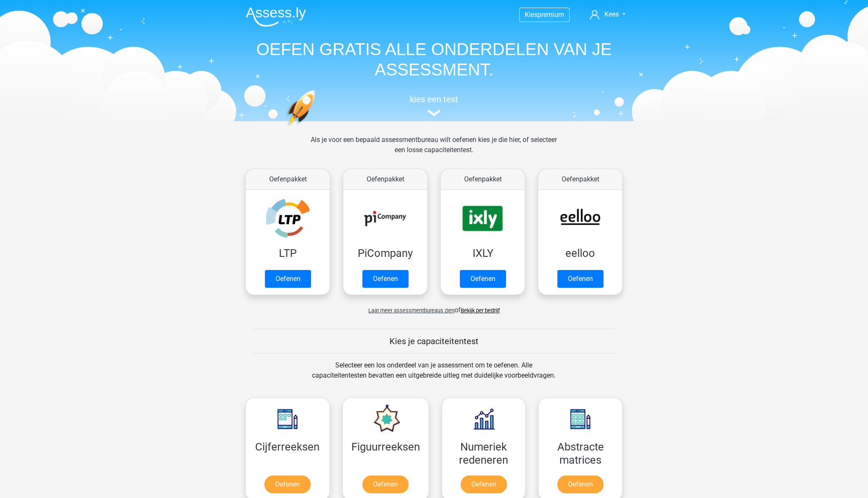 The image size is (868, 498). Describe the element at coordinates (434, 307) in the screenshot. I see `div: of` at that location.